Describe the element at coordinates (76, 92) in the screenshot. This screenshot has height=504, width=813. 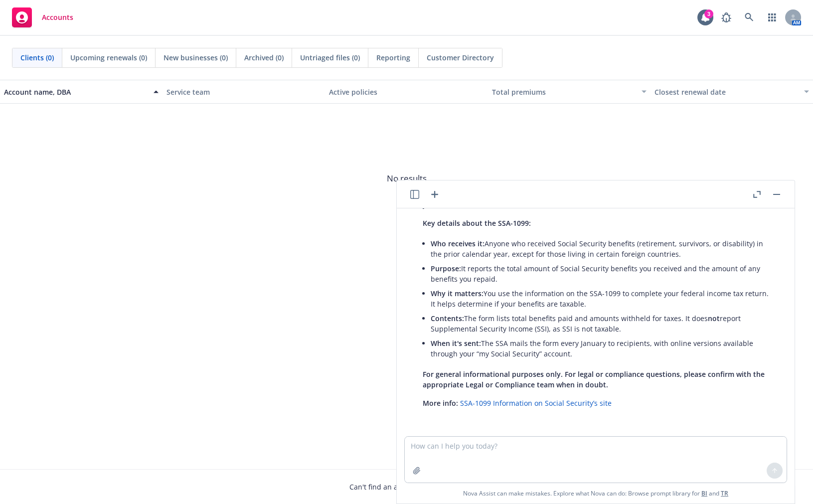
I see `div: Account name, DBA` at that location.